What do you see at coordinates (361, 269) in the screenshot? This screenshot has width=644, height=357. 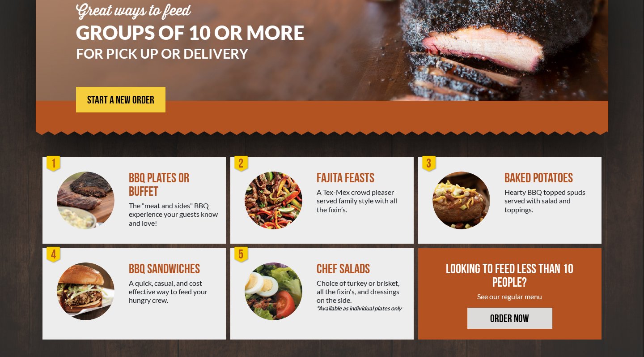 I see `div: CHEF SALADS` at bounding box center [361, 269].